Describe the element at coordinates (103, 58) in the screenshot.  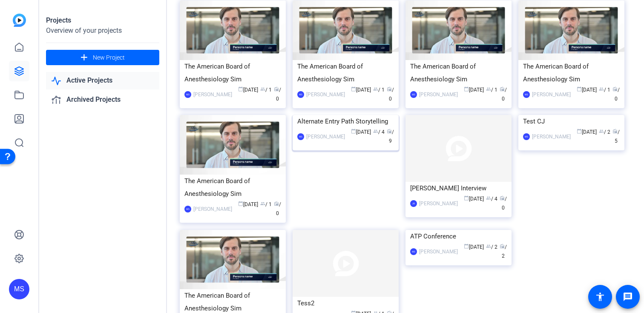
I see `button: New Project` at that location.